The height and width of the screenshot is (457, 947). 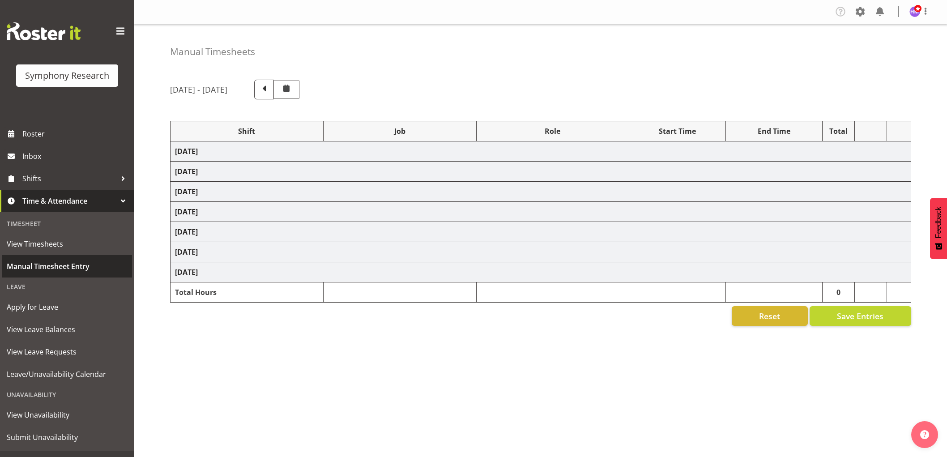 I want to click on button: Reset, so click(x=770, y=316).